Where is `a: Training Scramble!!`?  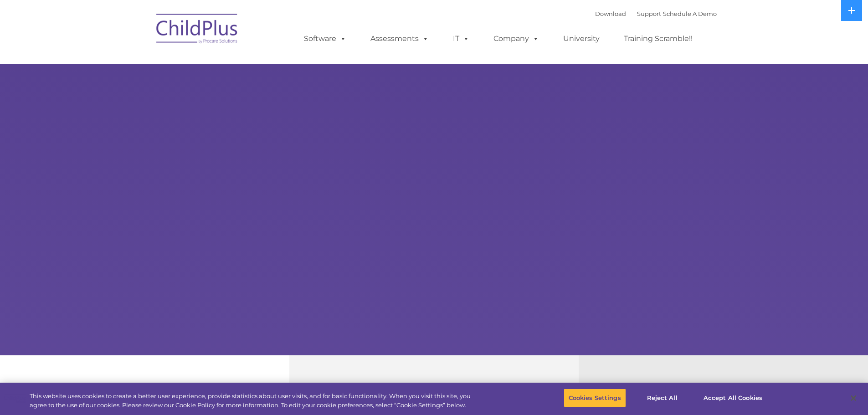
a: Training Scramble!! is located at coordinates (658, 39).